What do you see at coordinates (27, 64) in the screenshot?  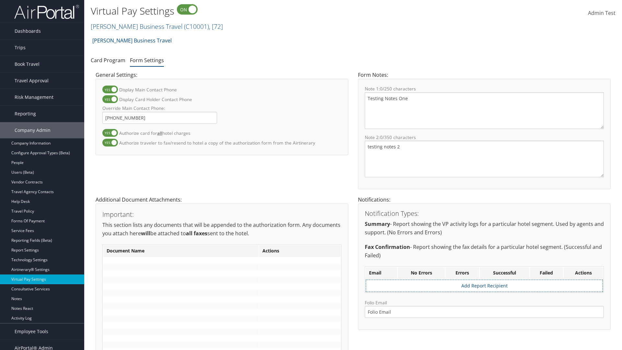 I see `span: Book Travel` at bounding box center [27, 64].